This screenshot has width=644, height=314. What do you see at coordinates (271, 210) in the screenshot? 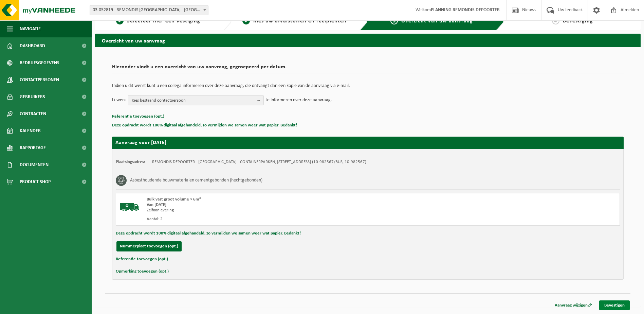
I see `div: Zelfaanlevering` at bounding box center [271, 210].